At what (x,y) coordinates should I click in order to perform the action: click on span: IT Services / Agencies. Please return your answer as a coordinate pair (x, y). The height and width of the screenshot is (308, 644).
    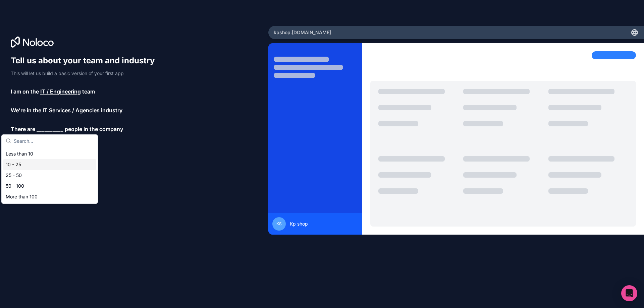
    Looking at the image, I should click on (71, 110).